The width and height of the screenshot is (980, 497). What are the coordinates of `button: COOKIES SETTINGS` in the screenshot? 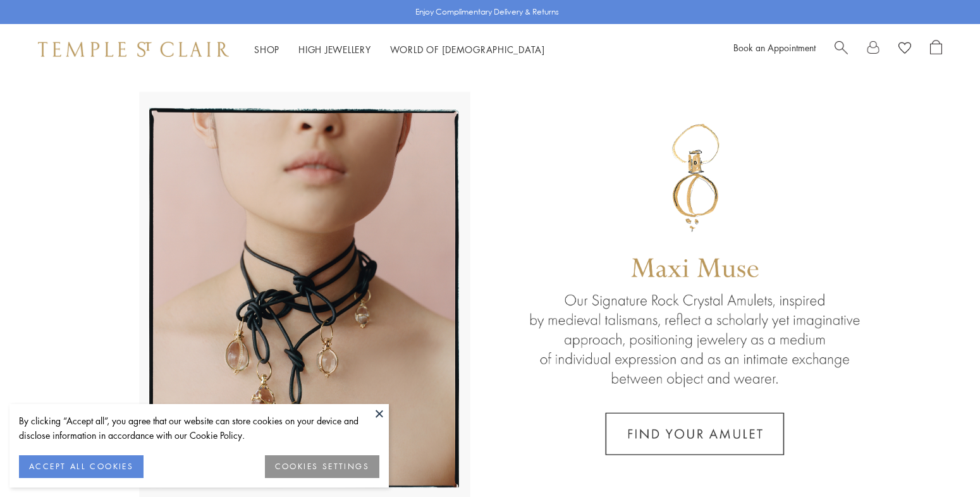 It's located at (322, 467).